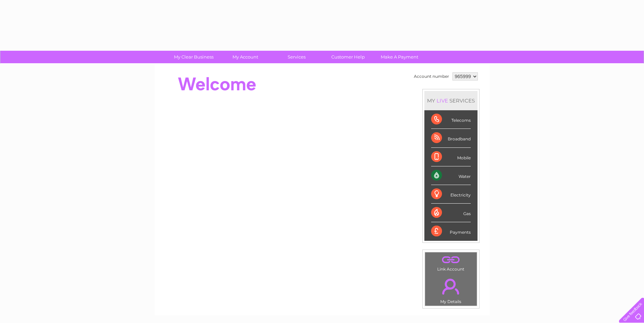  What do you see at coordinates (451, 194) in the screenshot?
I see `div: Electricity` at bounding box center [451, 194].